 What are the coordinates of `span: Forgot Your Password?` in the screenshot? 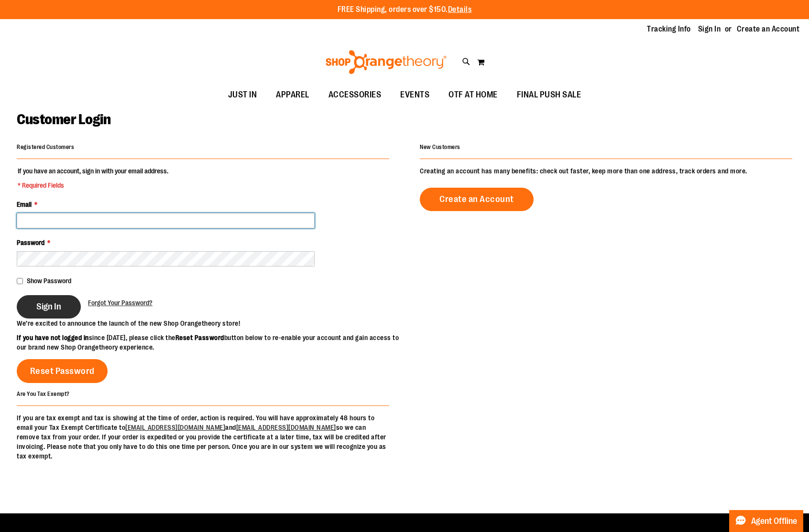 It's located at (120, 302).